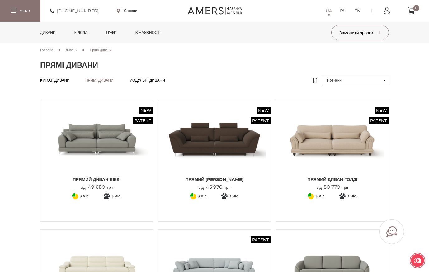  I want to click on span: 0, so click(416, 8).